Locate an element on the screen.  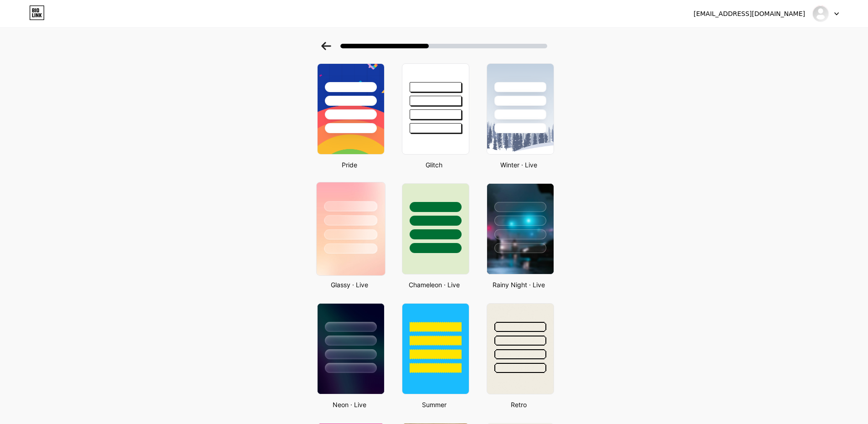
div: Retro is located at coordinates (519, 404).